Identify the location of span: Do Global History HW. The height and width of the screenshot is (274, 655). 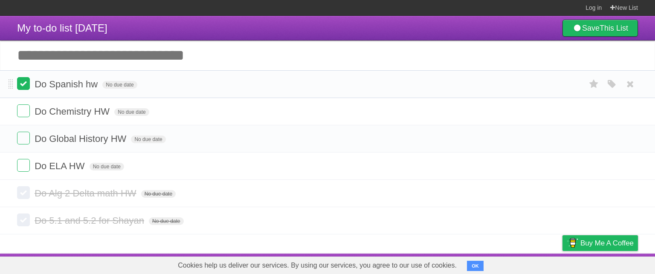
(81, 139).